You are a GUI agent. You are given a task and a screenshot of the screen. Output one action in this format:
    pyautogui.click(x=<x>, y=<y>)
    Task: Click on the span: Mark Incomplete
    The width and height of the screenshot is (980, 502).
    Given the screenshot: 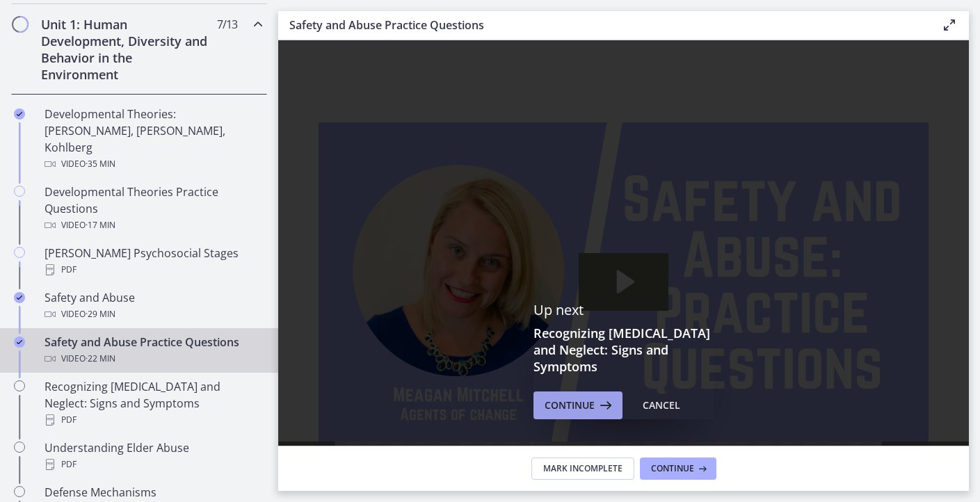 What is the action you would take?
    pyautogui.click(x=583, y=469)
    